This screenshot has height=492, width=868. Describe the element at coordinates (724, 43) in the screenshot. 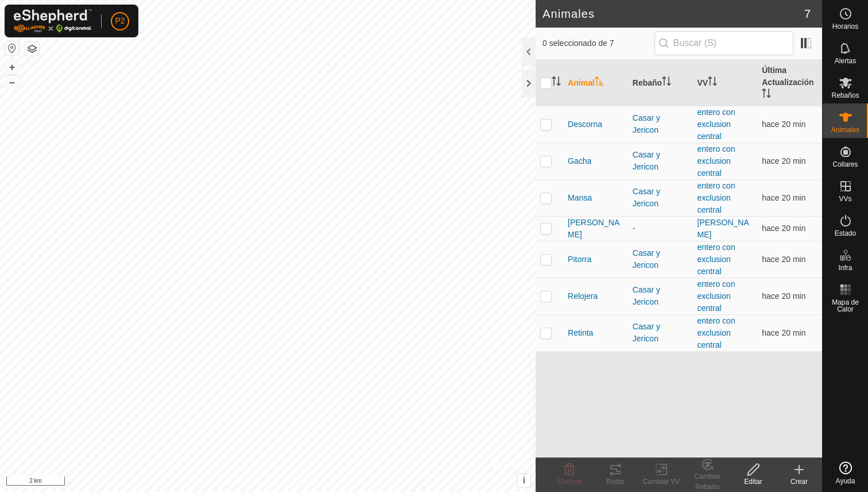

I see `input: Buscar (S)` at that location.